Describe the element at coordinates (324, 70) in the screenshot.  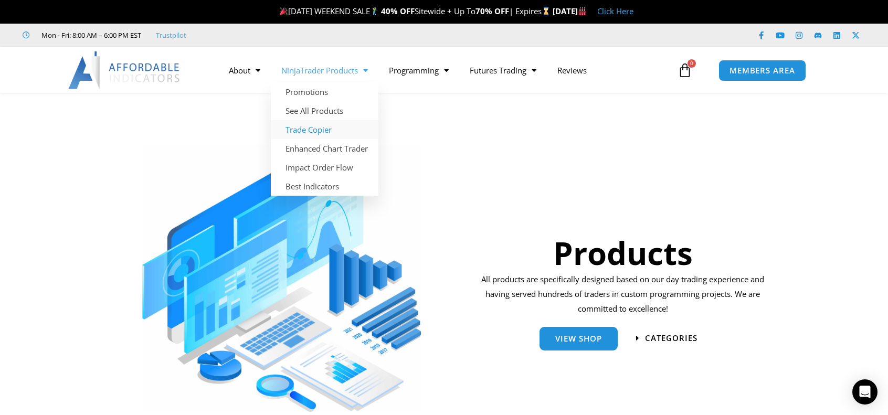
I see `a: NinjaTrader Products` at that location.